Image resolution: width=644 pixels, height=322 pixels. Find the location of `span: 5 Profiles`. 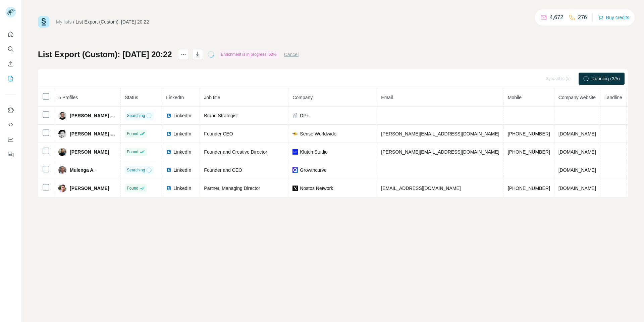

span: 5 Profiles is located at coordinates (68, 97).